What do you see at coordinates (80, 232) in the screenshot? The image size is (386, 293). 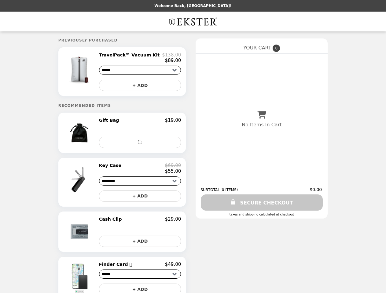 I see `img: Cash Clip` at bounding box center [80, 232].